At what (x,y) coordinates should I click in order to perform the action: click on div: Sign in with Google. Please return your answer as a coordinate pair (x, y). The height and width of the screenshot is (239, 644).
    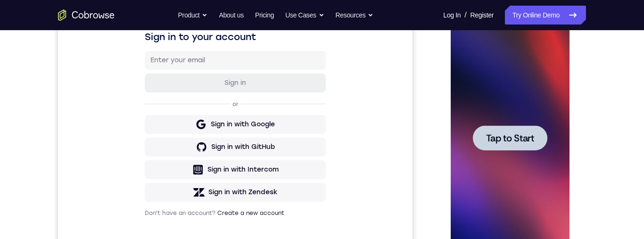
    Looking at the image, I should click on (185, 159).